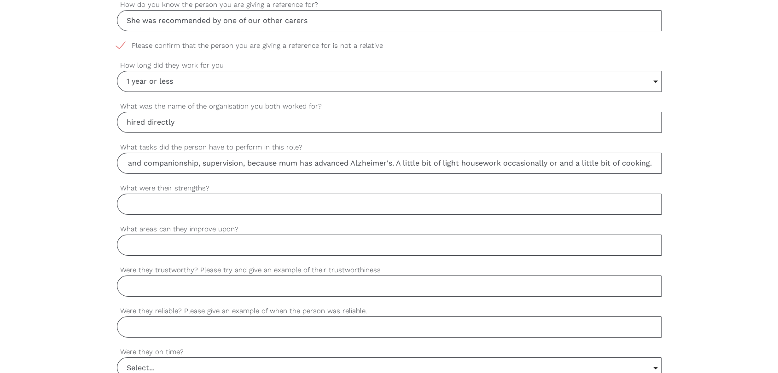 The image size is (778, 373). I want to click on span: Please confirm that the person you are giving a reference for is not a relative, so click(259, 46).